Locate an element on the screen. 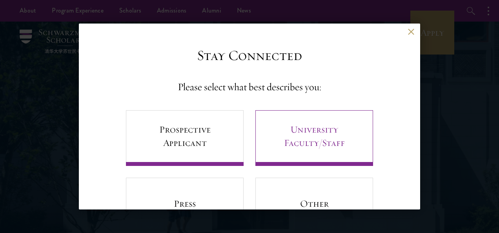 The width and height of the screenshot is (499, 233). a: Prospective Applicant is located at coordinates (185, 138).